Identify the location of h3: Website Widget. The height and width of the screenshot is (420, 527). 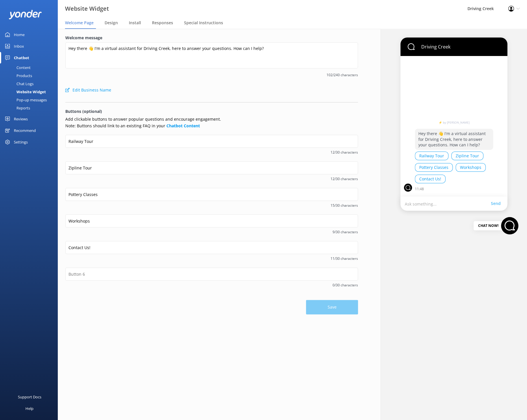
(87, 9).